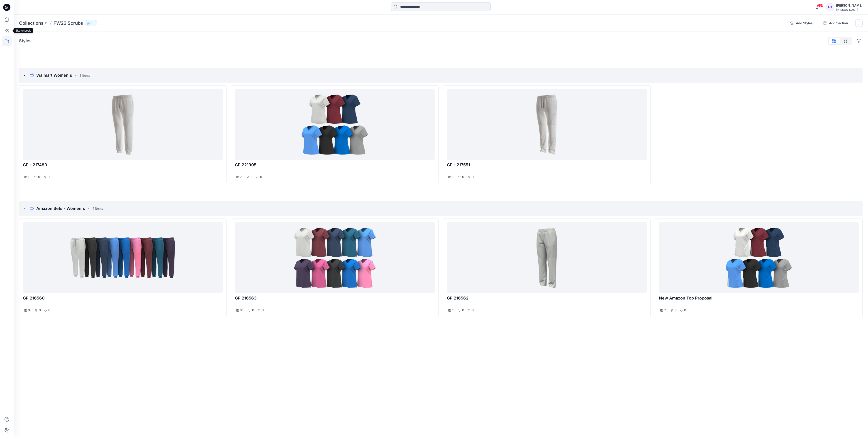 This screenshot has width=868, height=437. I want to click on button: Add Styles, so click(801, 23).